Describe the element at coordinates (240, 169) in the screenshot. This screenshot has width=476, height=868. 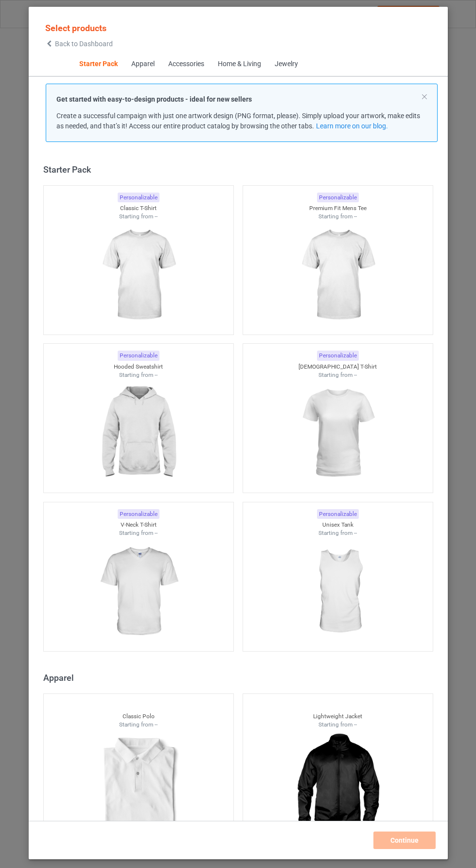
I see `div: Starter Pack` at that location.